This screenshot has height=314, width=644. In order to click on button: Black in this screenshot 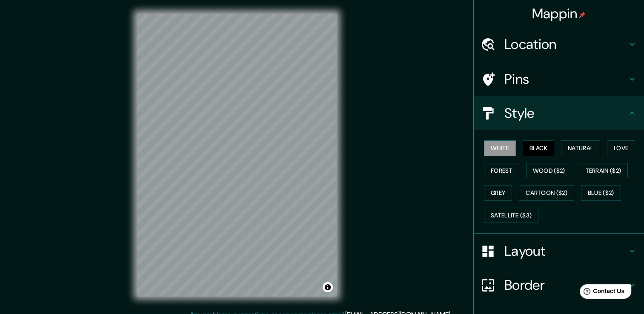, I will do `click(538, 148)`.